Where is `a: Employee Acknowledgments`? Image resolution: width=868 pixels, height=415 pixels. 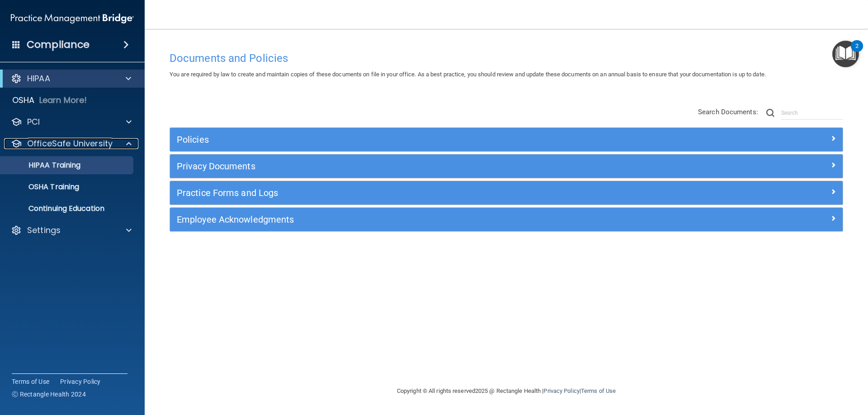
a: Employee Acknowledgments is located at coordinates (507, 220).